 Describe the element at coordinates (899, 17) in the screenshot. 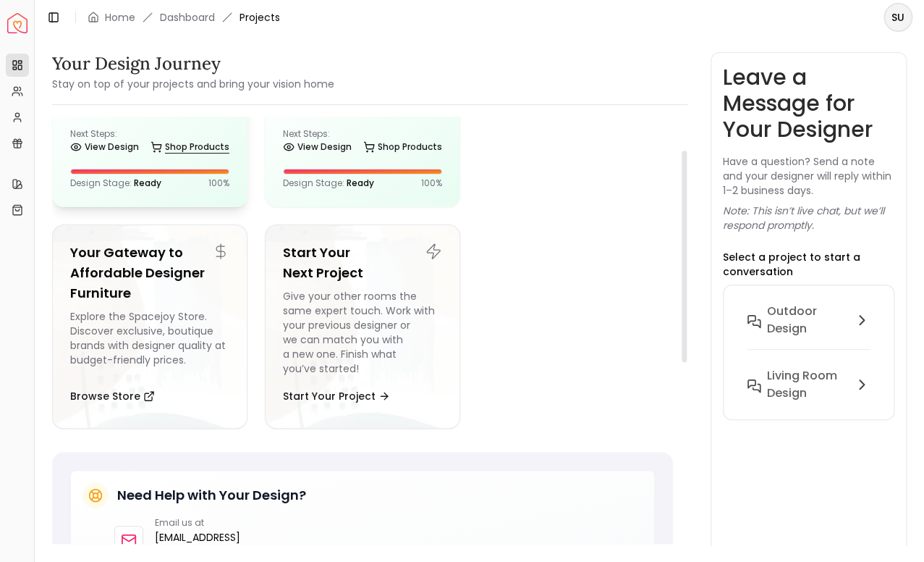

I see `span: SU` at that location.